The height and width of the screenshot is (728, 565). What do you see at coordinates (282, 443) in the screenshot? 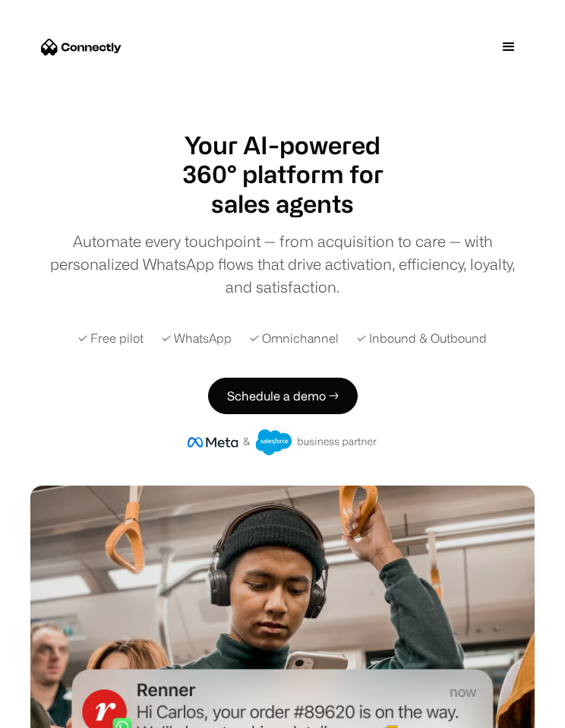
I see `img: Meta and Salesforce business partner badge.` at bounding box center [282, 443].